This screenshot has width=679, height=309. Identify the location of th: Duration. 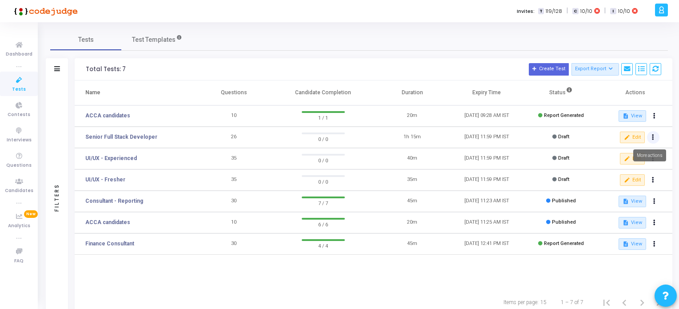
(412, 93).